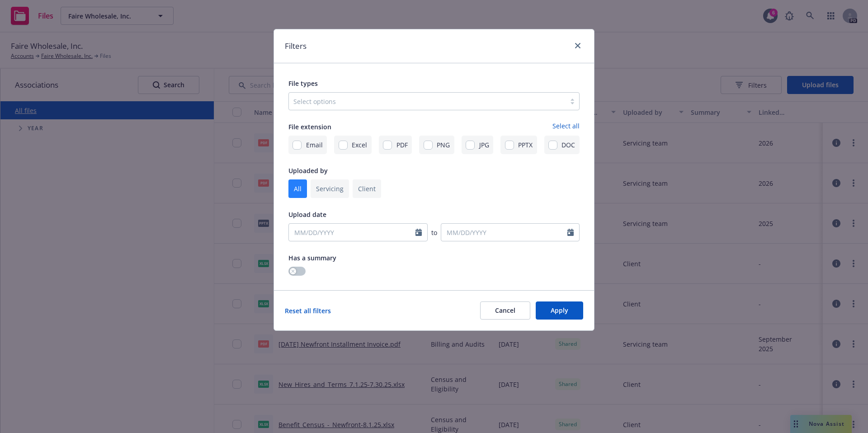 This screenshot has height=433, width=868. I want to click on span: PPTX, so click(526, 145).